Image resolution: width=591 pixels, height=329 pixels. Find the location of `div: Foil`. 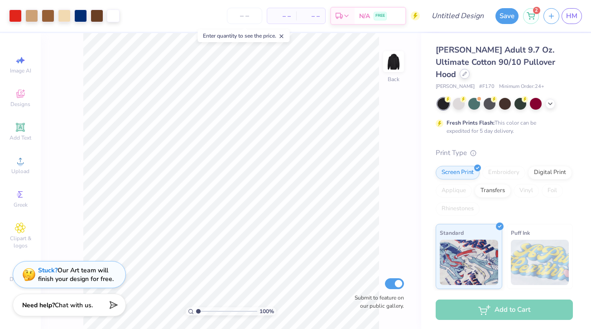

div: Foil is located at coordinates (552, 191).